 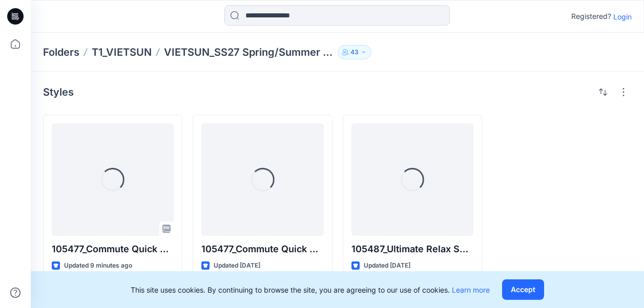 What do you see at coordinates (113, 249) in the screenshot?
I see `p: 105477_Commute Quick Dry Polo AF Men - OP1` at bounding box center [113, 249].